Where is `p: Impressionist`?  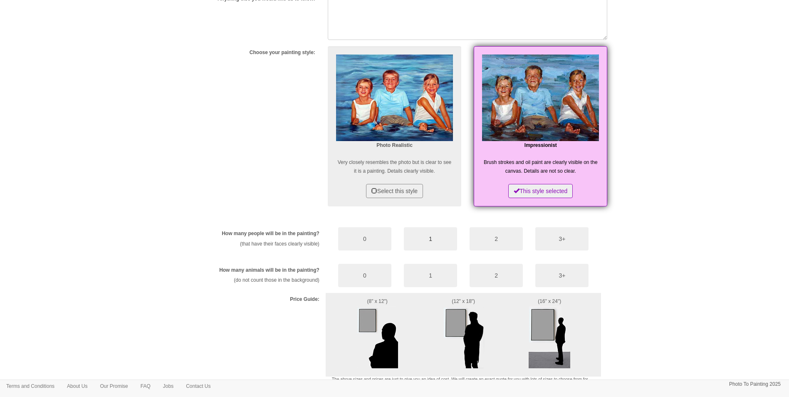
p: Impressionist is located at coordinates (540, 145).